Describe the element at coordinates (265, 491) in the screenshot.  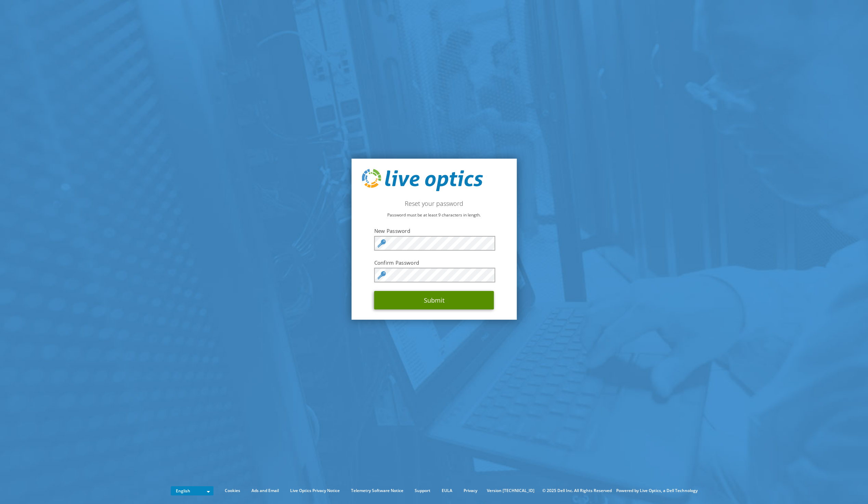
I see `a: Ads and Email` at that location.